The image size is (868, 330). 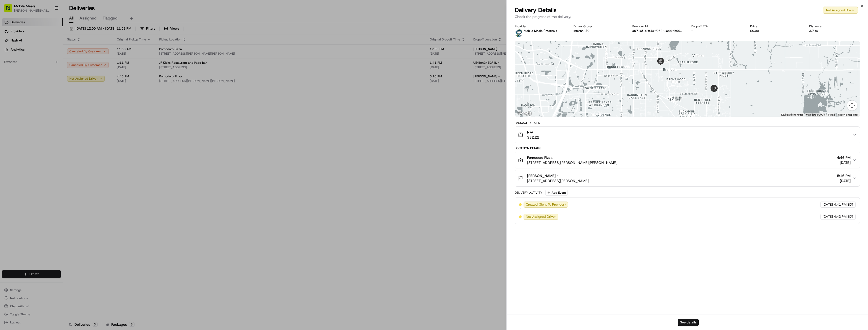 I want to click on a: Report a map error, so click(x=848, y=114).